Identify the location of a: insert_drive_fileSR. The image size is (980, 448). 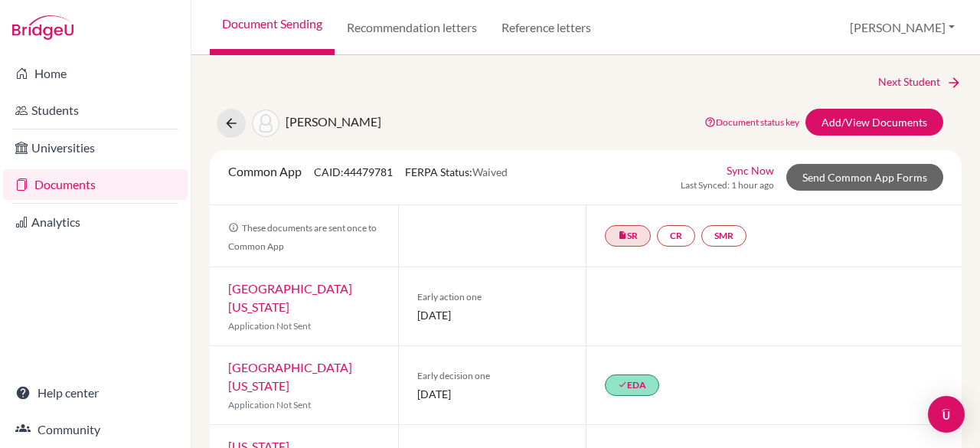
(628, 236).